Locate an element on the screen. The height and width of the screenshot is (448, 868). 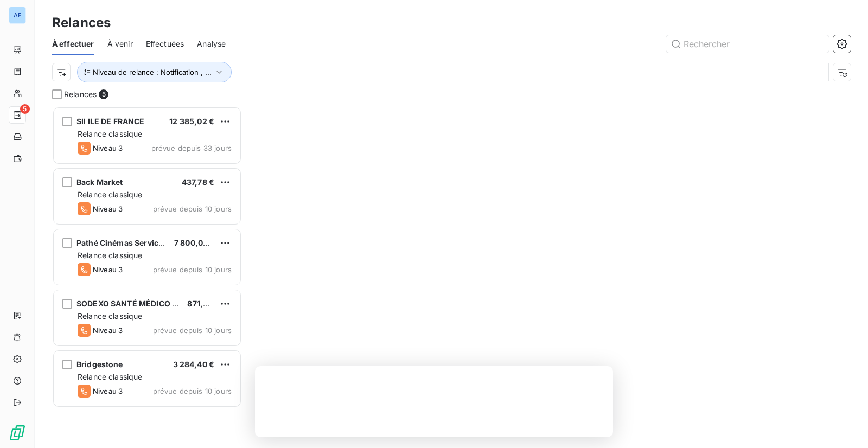
img: Logo LeanPay is located at coordinates (18, 433).